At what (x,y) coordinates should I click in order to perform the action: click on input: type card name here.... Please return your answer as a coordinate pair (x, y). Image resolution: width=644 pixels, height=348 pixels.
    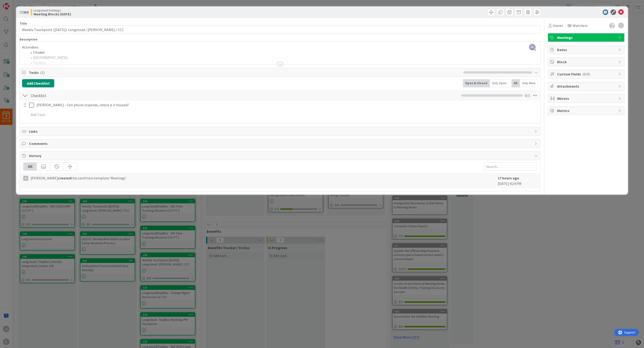
    Looking at the image, I should click on (280, 30).